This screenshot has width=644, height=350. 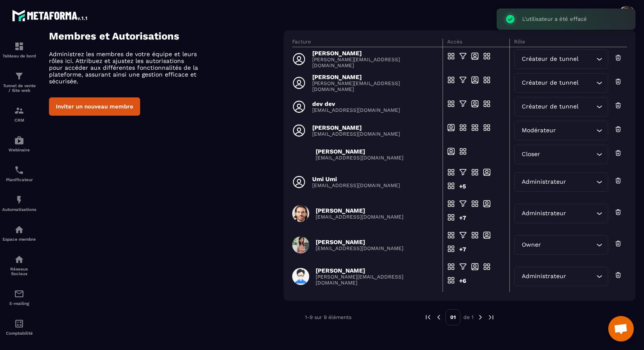 What do you see at coordinates (453, 317) in the screenshot?
I see `p: 01` at bounding box center [453, 317].